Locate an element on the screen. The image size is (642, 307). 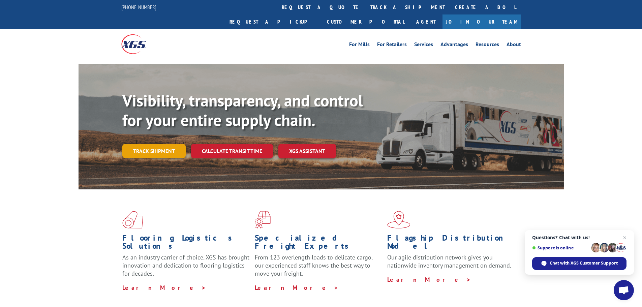
img: xgs-icon-focused-on-flooring-red is located at coordinates (262, 220).